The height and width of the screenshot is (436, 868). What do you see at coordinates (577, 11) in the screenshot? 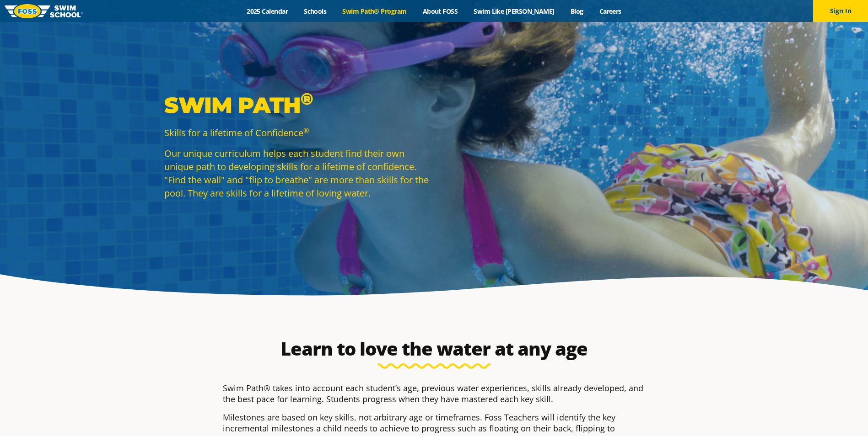
I see `a: Blog` at bounding box center [577, 11].